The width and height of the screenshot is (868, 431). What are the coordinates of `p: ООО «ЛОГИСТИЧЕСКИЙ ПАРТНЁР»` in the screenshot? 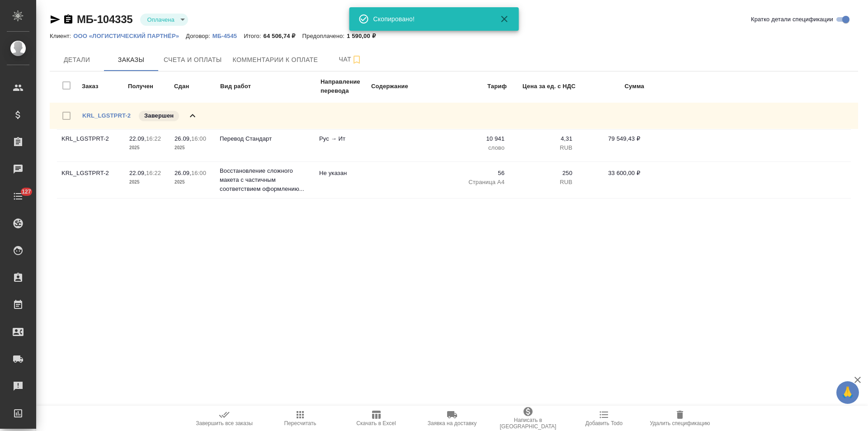 It's located at (130, 36).